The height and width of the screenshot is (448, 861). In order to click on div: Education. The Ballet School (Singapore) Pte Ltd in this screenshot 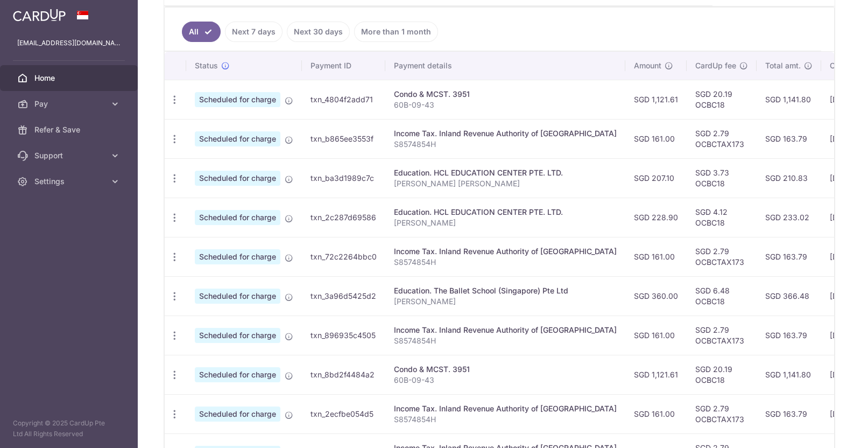, I will do `click(506, 291)`.